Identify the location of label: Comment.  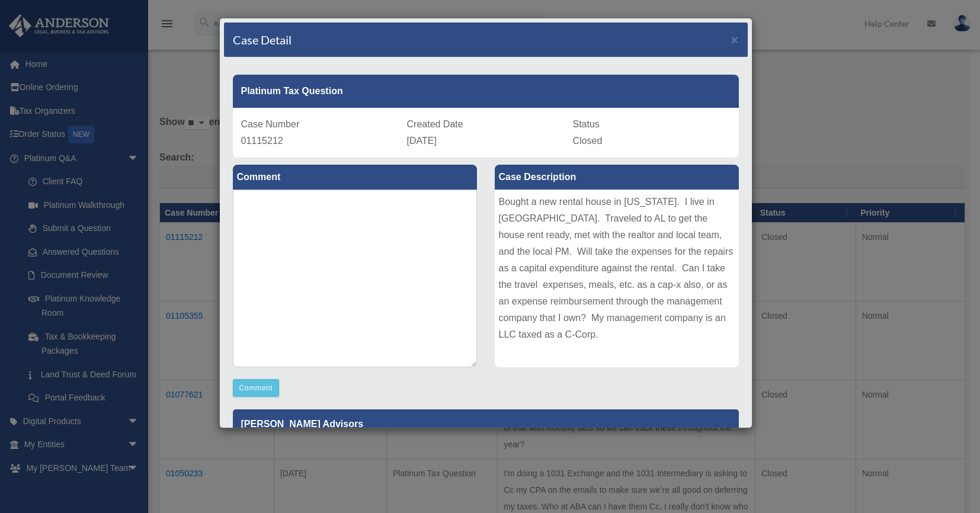
(355, 177).